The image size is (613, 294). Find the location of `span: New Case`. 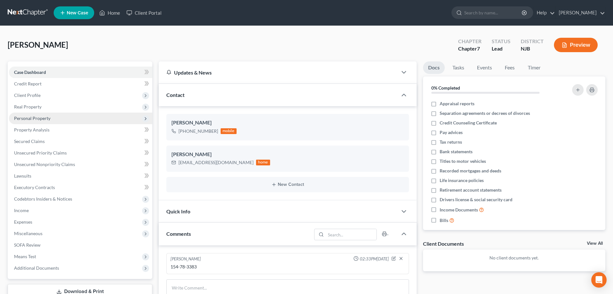

span: New Case is located at coordinates (77, 13).